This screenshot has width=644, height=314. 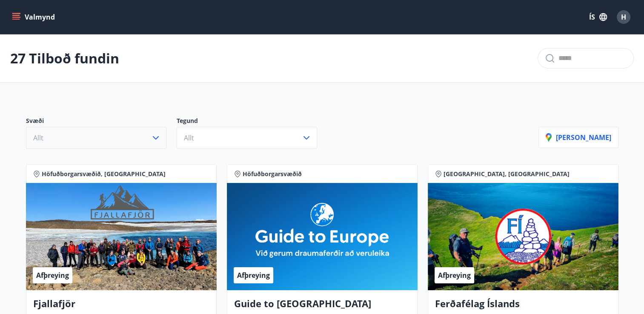 What do you see at coordinates (65, 58) in the screenshot?
I see `p: 27 Tilboð fundin` at bounding box center [65, 58].